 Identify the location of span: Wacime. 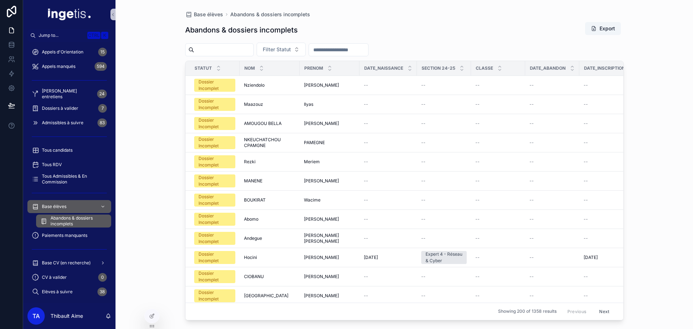
(312, 200).